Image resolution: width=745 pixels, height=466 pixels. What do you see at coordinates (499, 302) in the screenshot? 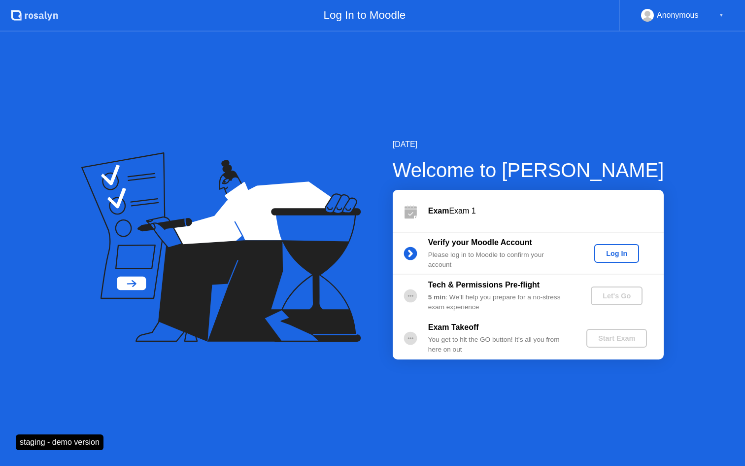
I see `div: : We’ll help you prepare for a no-stress exam experience` at bounding box center [499, 302].